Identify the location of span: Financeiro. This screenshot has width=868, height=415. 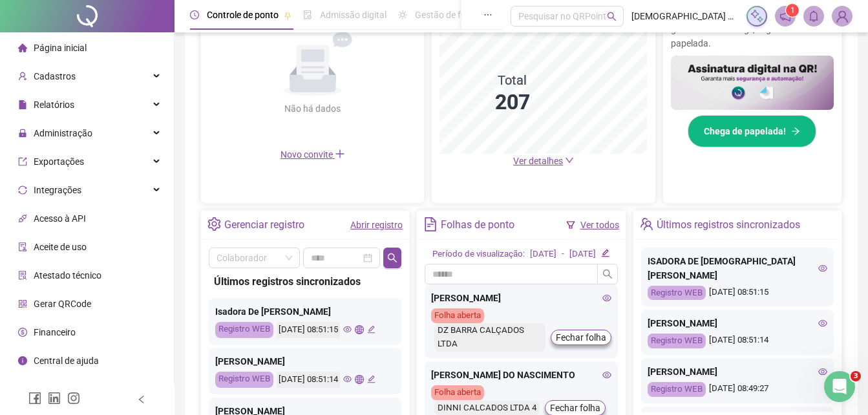
(55, 333).